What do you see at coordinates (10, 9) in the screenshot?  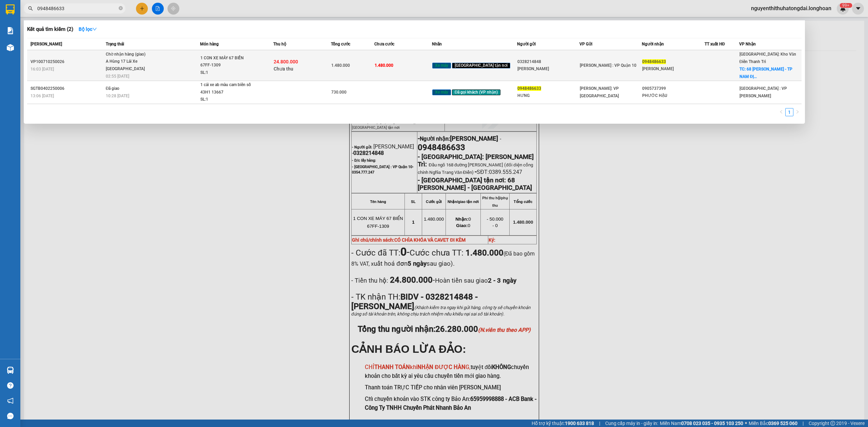 I see `img: logo-vxr` at bounding box center [10, 9].